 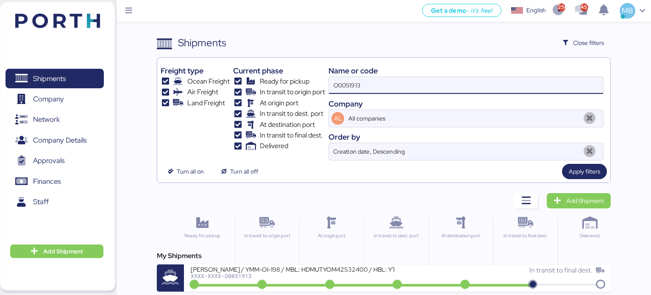 I want to click on span: Shipments, so click(x=49, y=78).